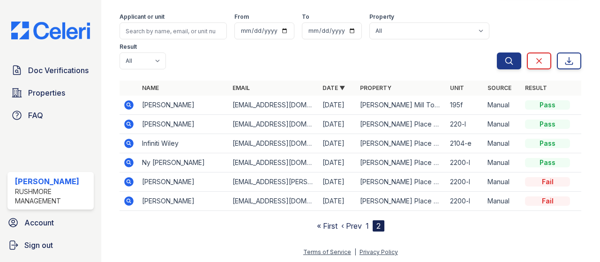  Describe the element at coordinates (499, 88) in the screenshot. I see `a: Source` at that location.